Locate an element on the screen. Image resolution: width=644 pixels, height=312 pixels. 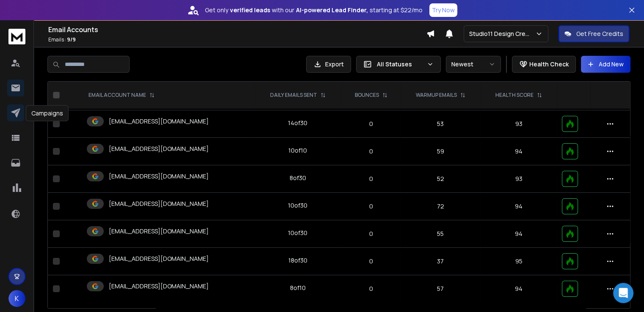
button: Health Check is located at coordinates (543, 64).